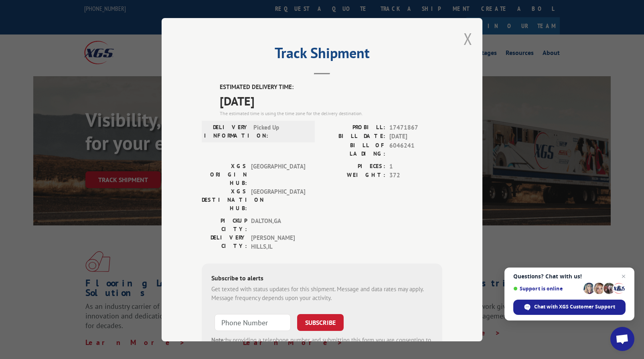 Image resolution: width=644 pixels, height=359 pixels. Describe the element at coordinates (224, 224) in the screenshot. I see `label: PICKUP CITY:` at that location.